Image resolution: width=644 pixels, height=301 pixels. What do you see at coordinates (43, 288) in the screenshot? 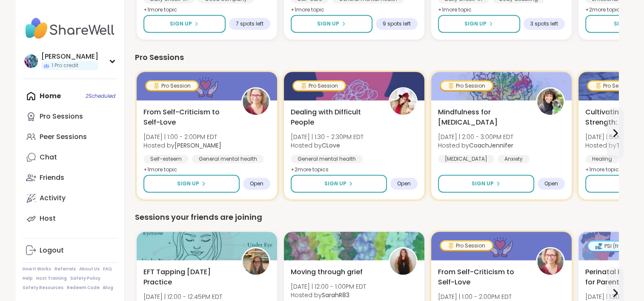
I see `a: Safety Resources` at bounding box center [43, 288].